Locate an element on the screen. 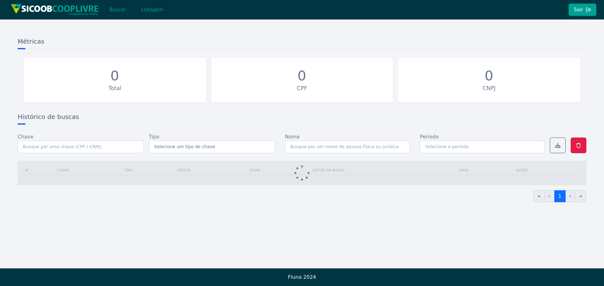 The height and width of the screenshot is (286, 604). div: CNPJ is located at coordinates (489, 88).